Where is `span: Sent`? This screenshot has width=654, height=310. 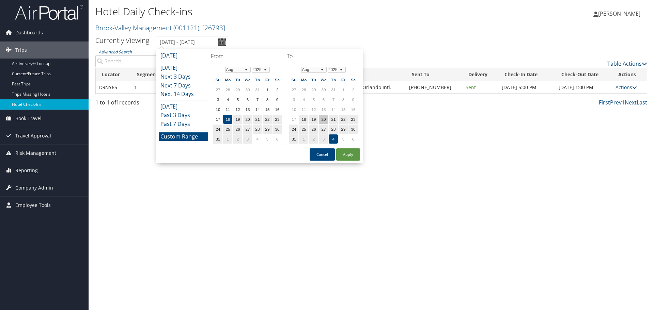
span: Sent is located at coordinates (471, 87).